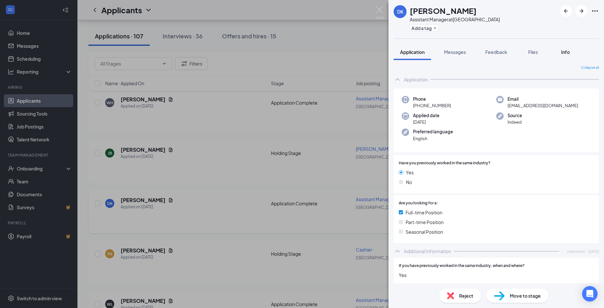 This screenshot has height=308, width=604. I want to click on span: Info, so click(566, 52).